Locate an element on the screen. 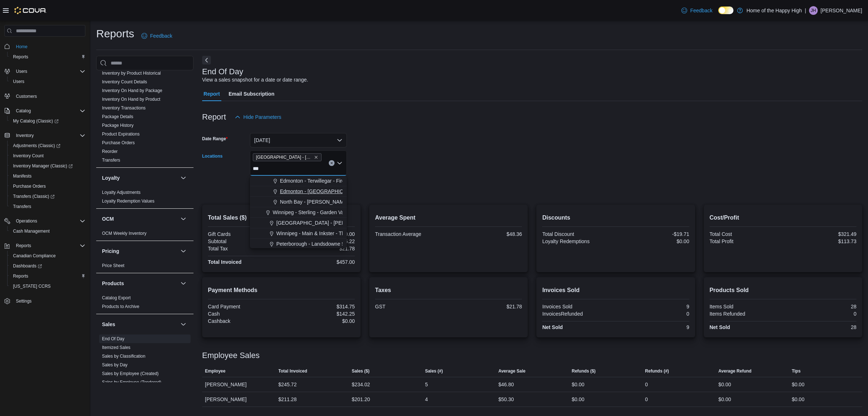  button: Products is located at coordinates (184, 283).